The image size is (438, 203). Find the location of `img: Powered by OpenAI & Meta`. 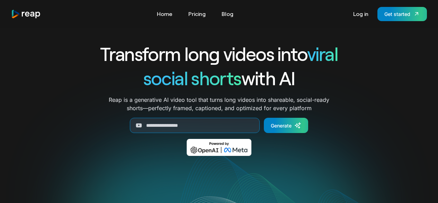

img: Powered by OpenAI & Meta is located at coordinates (219, 147).